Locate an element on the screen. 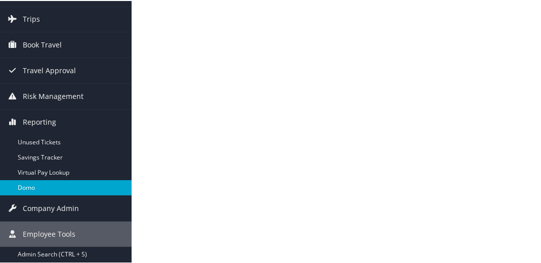 Image resolution: width=541 pixels, height=263 pixels. span: Trips is located at coordinates (31, 18).